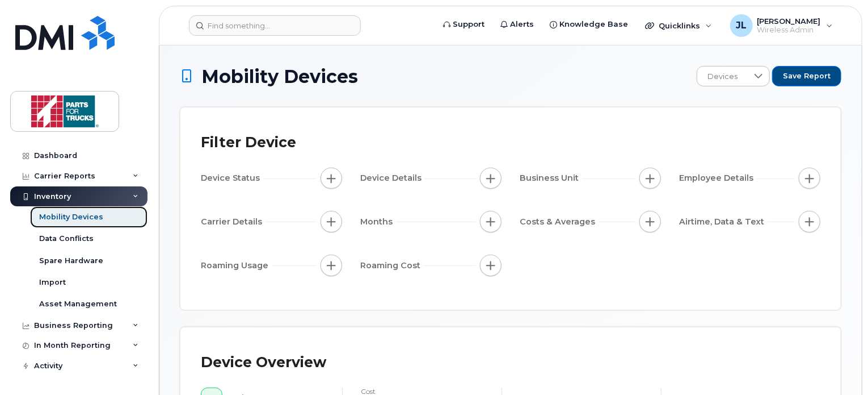 The height and width of the screenshot is (395, 868). I want to click on span: Business Unit, so click(551, 178).